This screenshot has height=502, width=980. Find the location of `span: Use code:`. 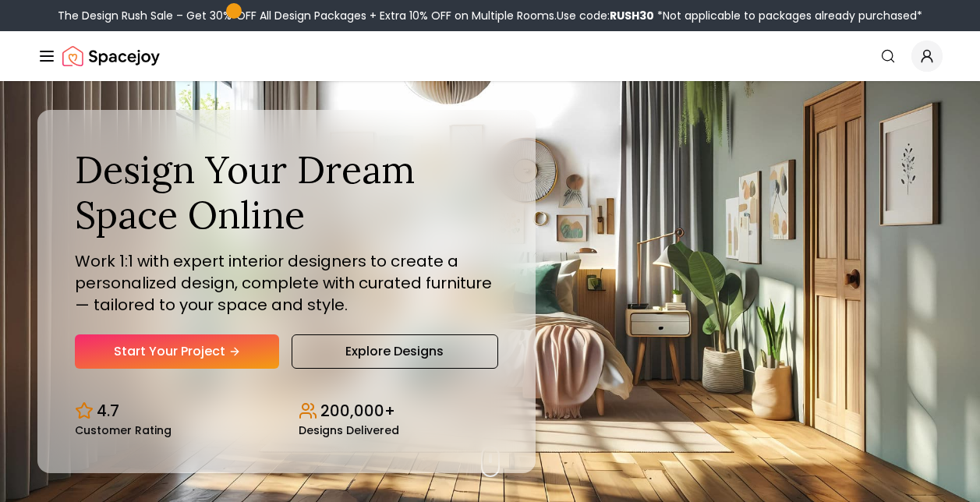

span: Use code: is located at coordinates (605, 15).